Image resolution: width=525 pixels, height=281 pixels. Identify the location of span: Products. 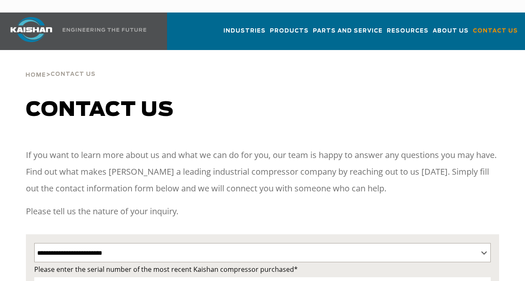
(289, 31).